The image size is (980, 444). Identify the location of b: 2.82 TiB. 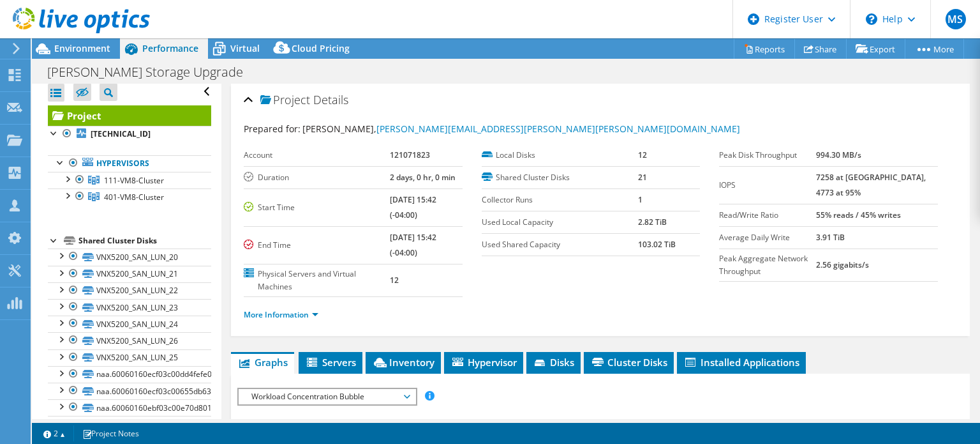
(652, 222).